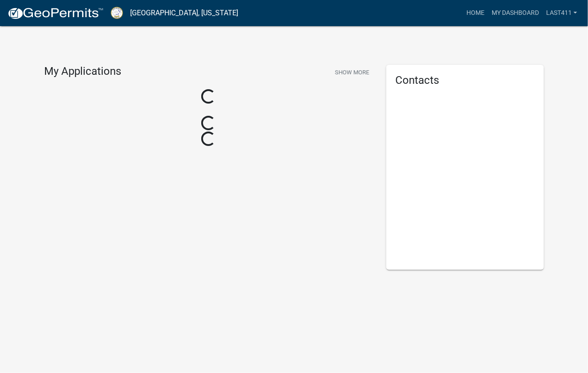  Describe the element at coordinates (465, 80) in the screenshot. I see `h5: Contacts` at that location.